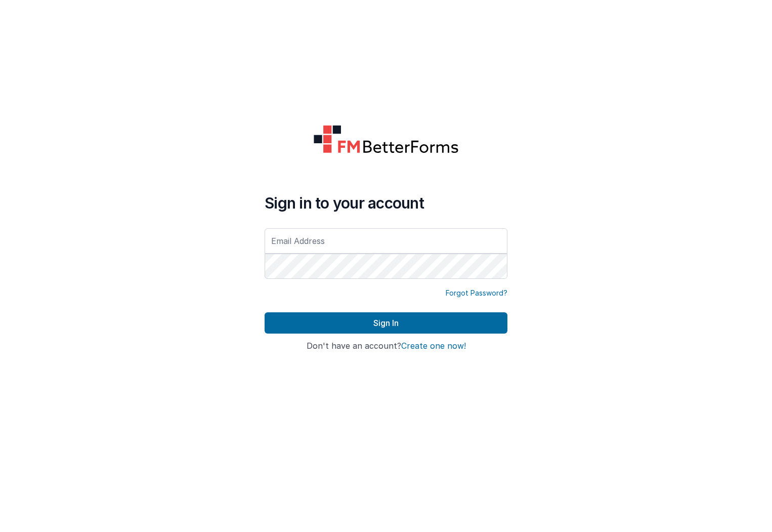 The width and height of the screenshot is (772, 532). What do you see at coordinates (386, 203) in the screenshot?
I see `h4: Sign in to your account` at bounding box center [386, 203].